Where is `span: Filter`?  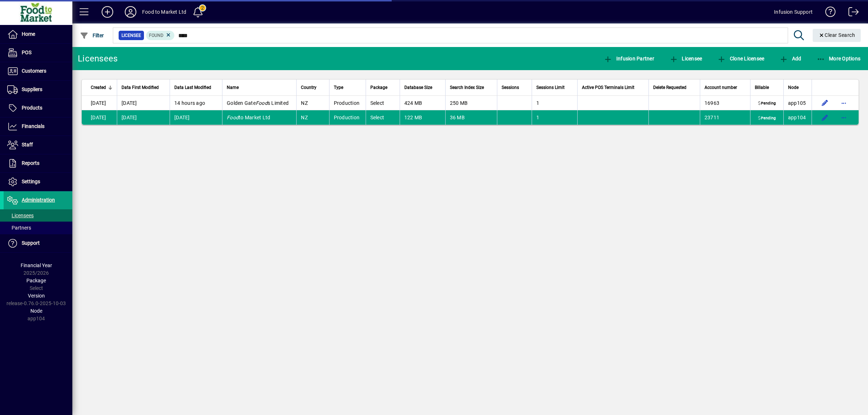 span: Filter is located at coordinates (92, 35).